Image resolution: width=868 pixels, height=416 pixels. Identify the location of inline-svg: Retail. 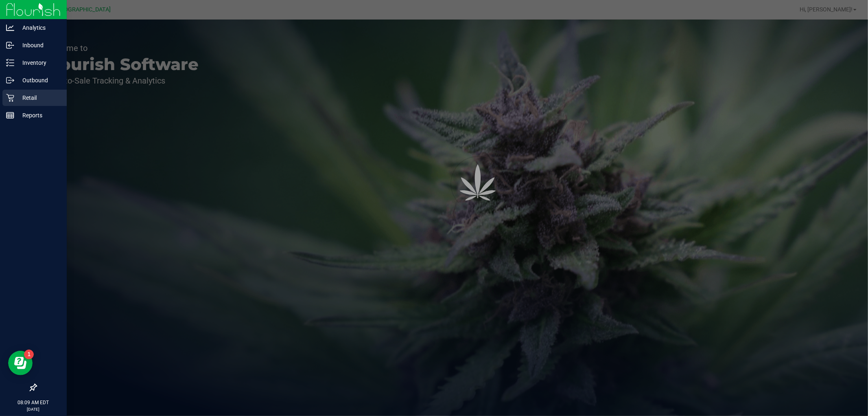
(10, 98).